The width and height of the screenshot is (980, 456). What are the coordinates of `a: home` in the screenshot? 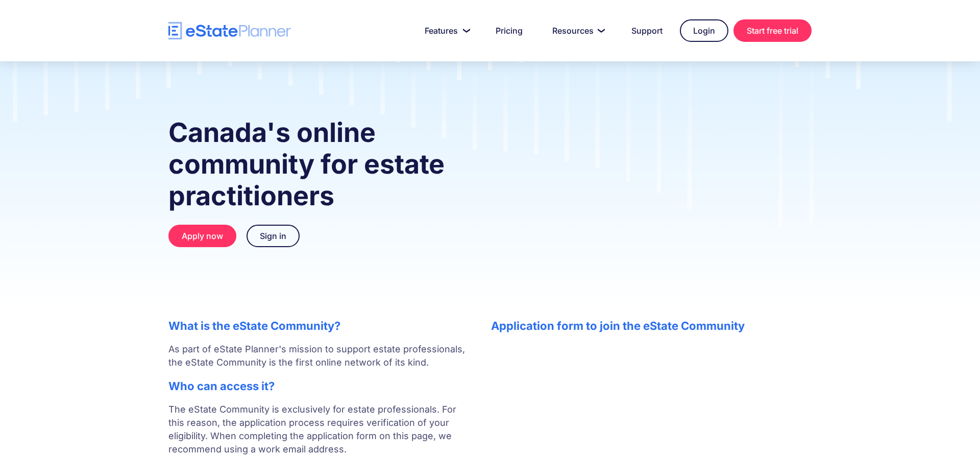 It's located at (230, 30).